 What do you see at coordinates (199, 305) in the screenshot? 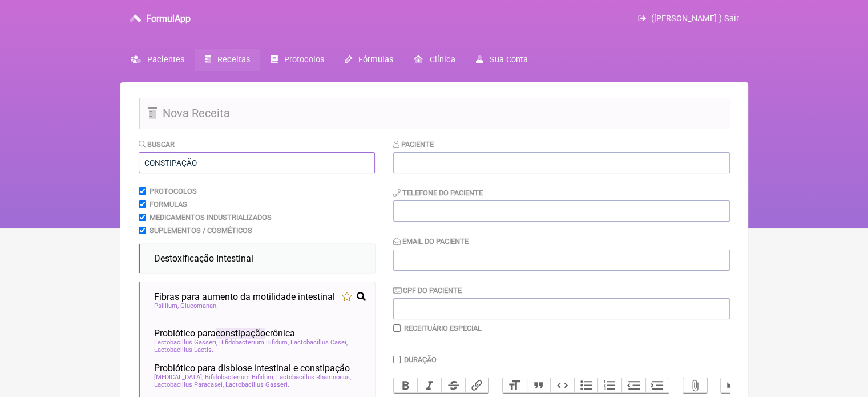
I see `span: Glucomanan` at bounding box center [199, 305].